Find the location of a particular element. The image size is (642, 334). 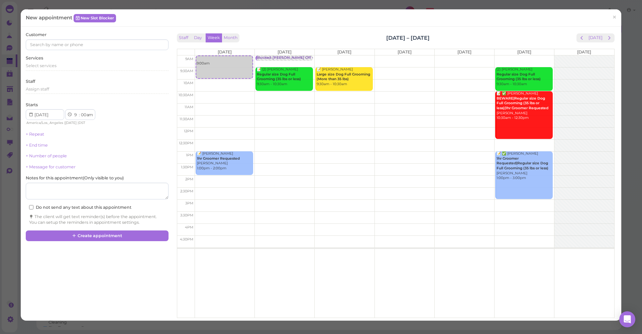

div: Open Intercom Messenger is located at coordinates (627, 320).